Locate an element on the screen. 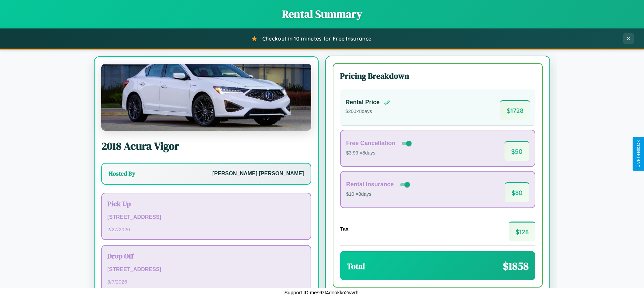 This screenshot has height=308, width=644. h3: Pricing Breakdown is located at coordinates (438, 76).